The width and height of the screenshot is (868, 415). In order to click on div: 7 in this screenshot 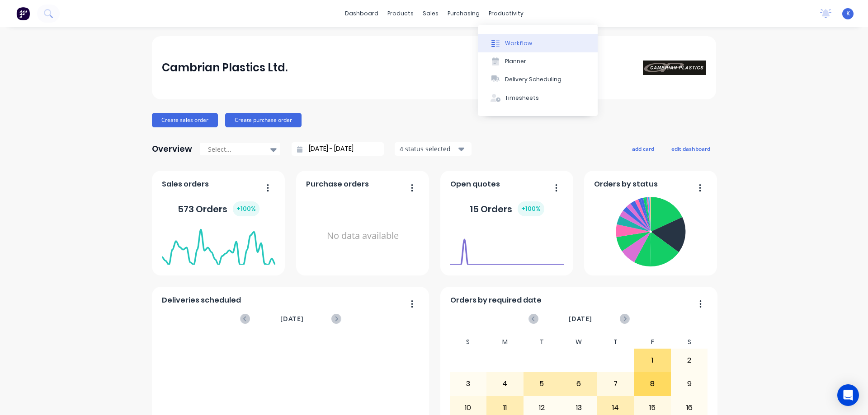, I will do `click(616, 384)`.